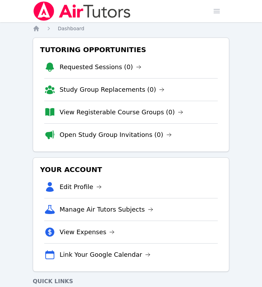 Image resolution: width=262 pixels, height=287 pixels. I want to click on a: Requested Sessions (0), so click(100, 67).